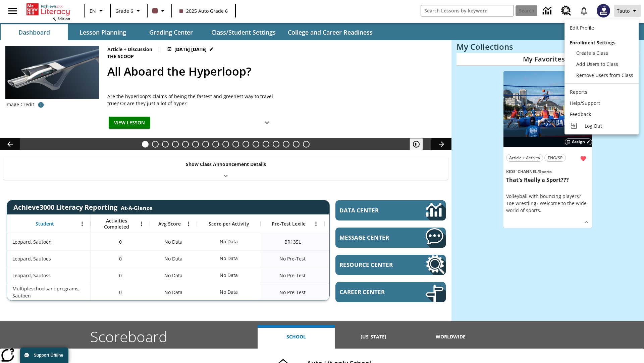 The image size is (644, 363). What do you see at coordinates (582, 28) in the screenshot?
I see `span: Edit Profile` at bounding box center [582, 28].